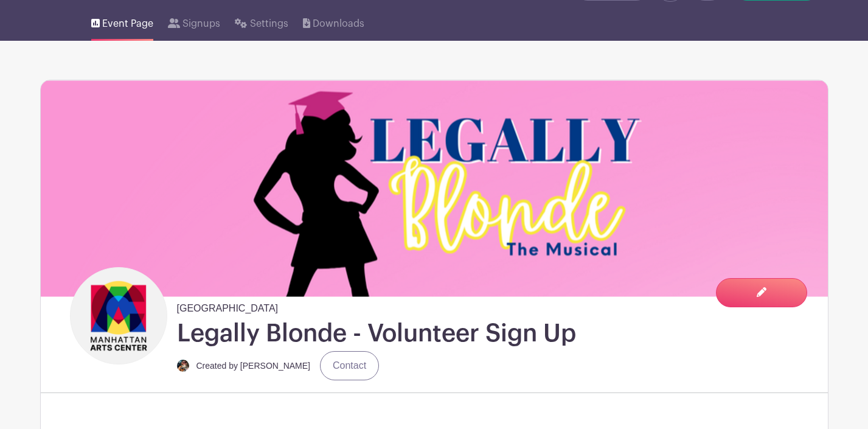 This screenshot has width=868, height=429. I want to click on span: Signups, so click(201, 24).